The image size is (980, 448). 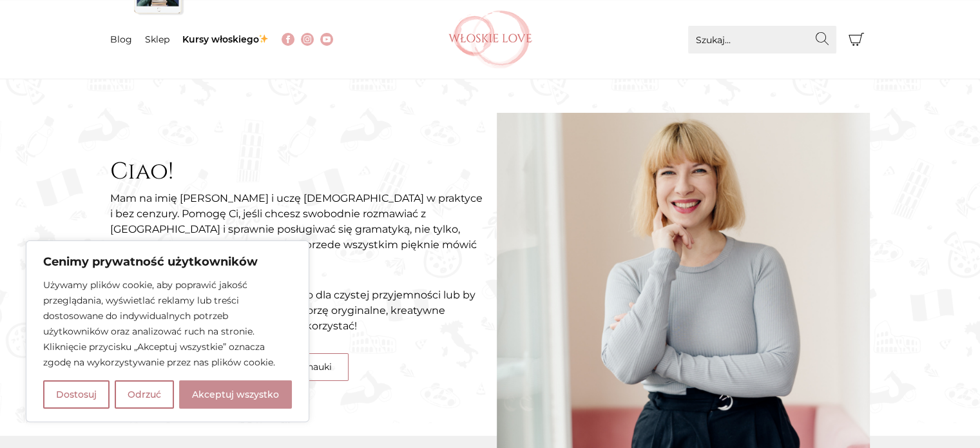 I want to click on input: Szukaj..., so click(x=762, y=39).